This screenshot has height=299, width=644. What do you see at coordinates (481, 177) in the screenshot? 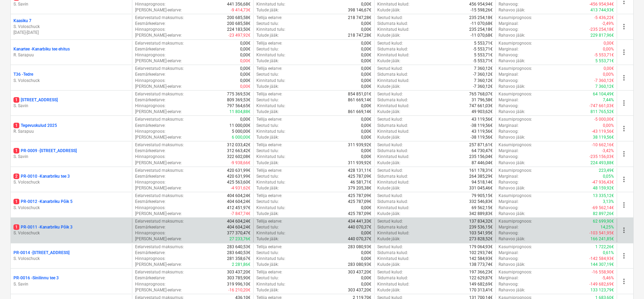
I see `p: 264 385,29€` at bounding box center [481, 177].